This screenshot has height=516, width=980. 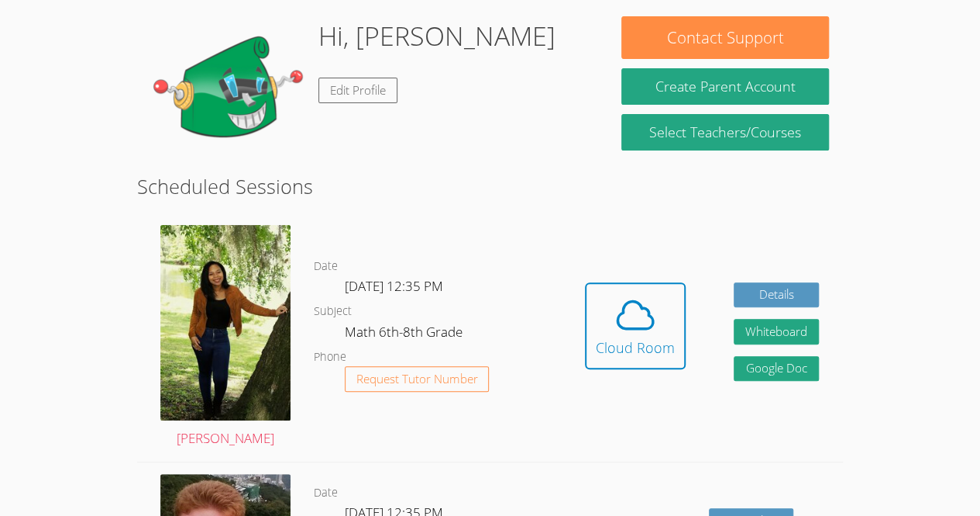 I want to click on button: Cloud Room, so click(x=636, y=325).